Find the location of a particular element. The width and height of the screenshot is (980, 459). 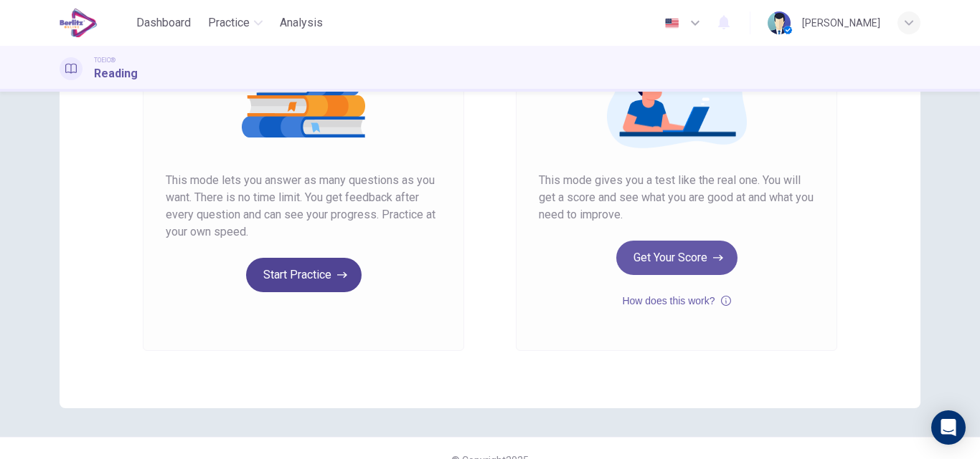

span: This mode lets you answer as many questions as you want. There is no time limit. You get feedback... is located at coordinates (304, 207).